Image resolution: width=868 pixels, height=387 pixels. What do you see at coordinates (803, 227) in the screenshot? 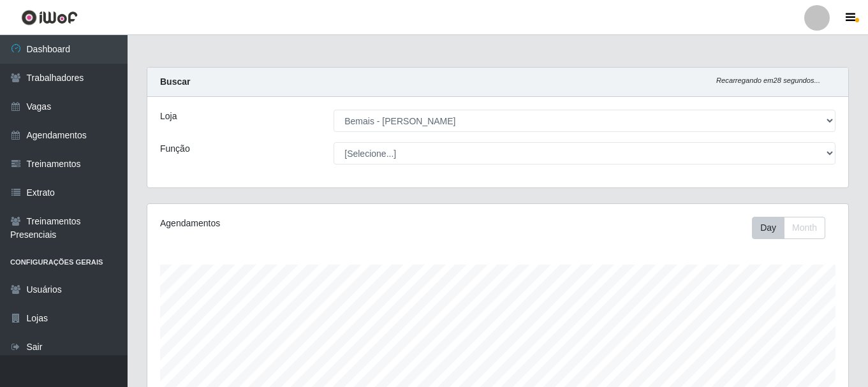
I see `button: Month` at bounding box center [803, 227].